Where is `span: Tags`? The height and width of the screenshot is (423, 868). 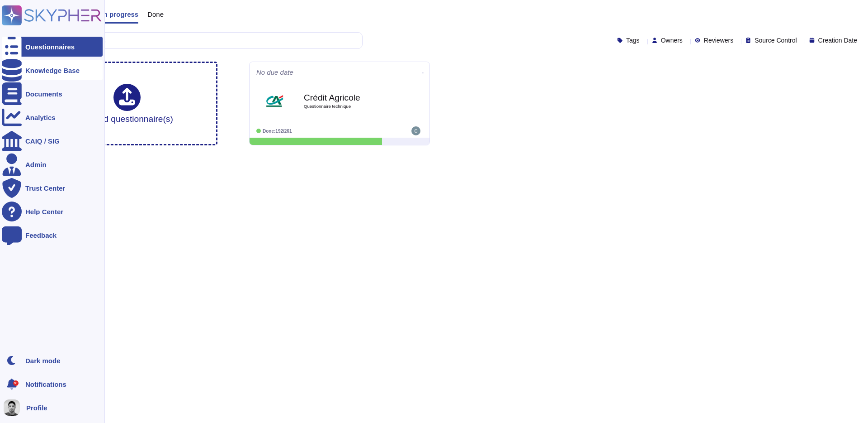
span: Tags is located at coordinates (633, 40).